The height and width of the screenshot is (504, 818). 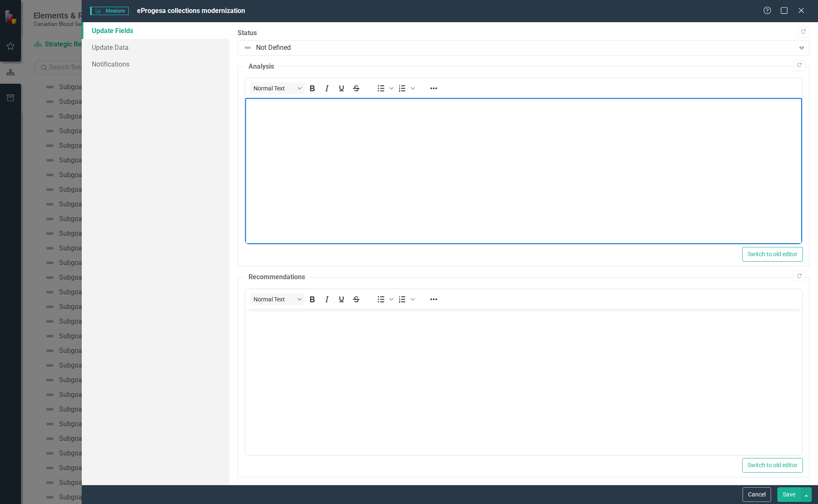 I want to click on button: Save, so click(x=789, y=495).